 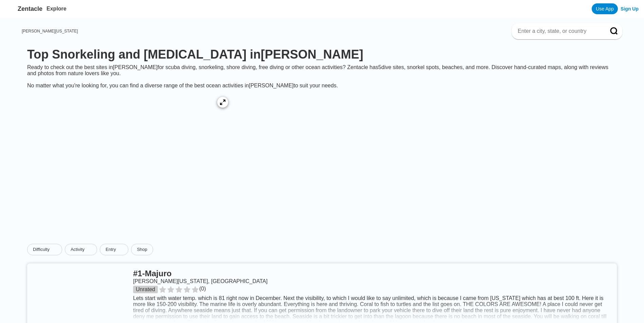 I want to click on img: Majuro Atoll dive site map, so click(x=129, y=145).